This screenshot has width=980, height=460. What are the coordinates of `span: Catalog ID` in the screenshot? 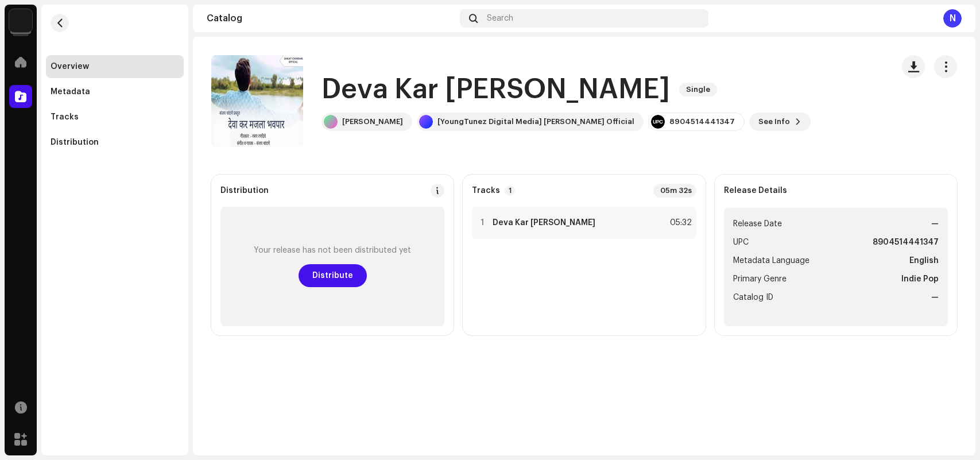 It's located at (753, 297).